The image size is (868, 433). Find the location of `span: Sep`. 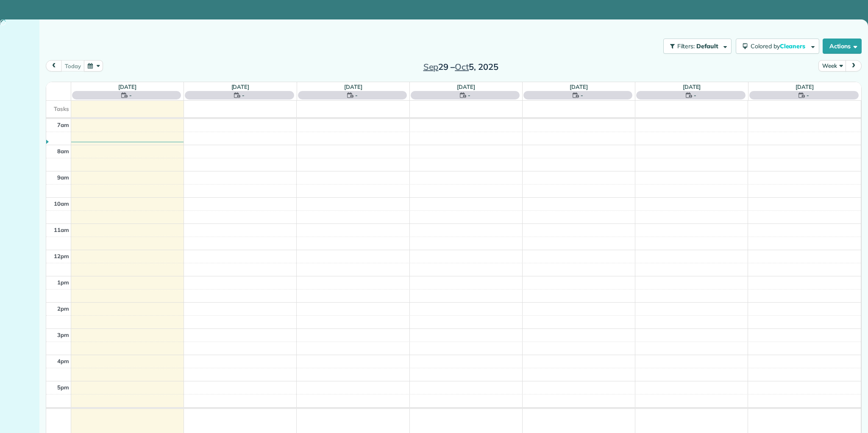

span: Sep is located at coordinates (431, 66).